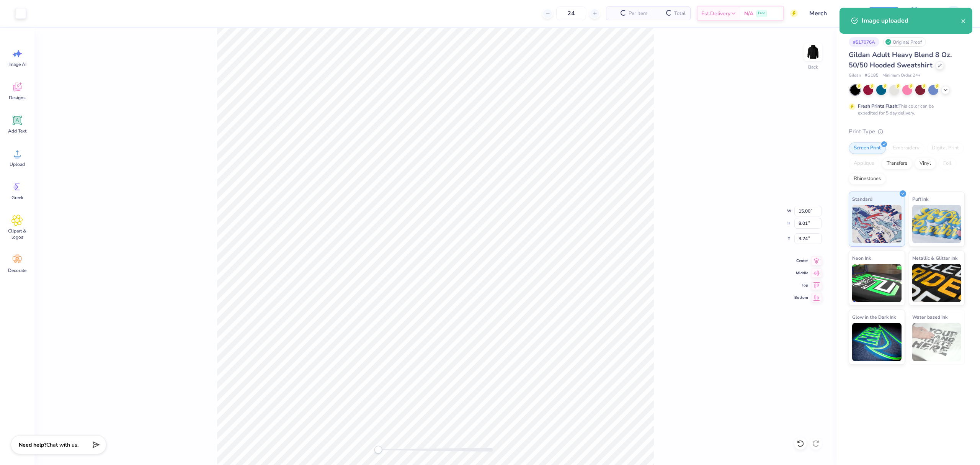  I want to click on span: Add Text, so click(18, 131).